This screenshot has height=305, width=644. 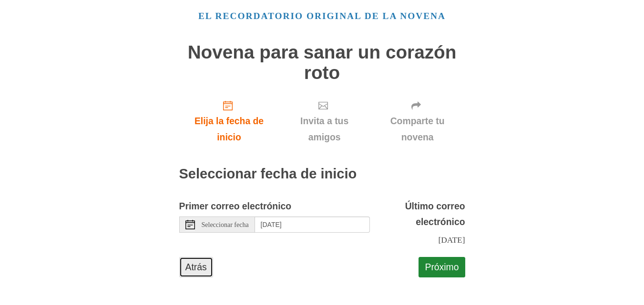 What do you see at coordinates (435, 214) in the screenshot?
I see `font: Último correo electrónico` at bounding box center [435, 214].